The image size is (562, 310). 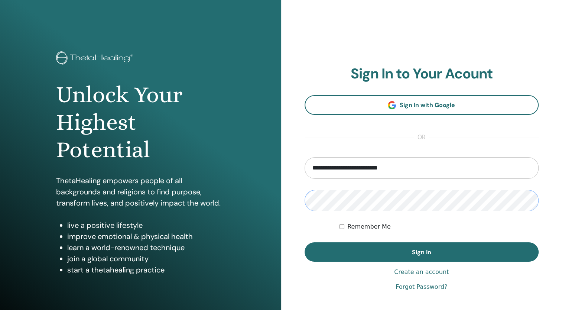 I want to click on button: Sign In, so click(x=422, y=252).